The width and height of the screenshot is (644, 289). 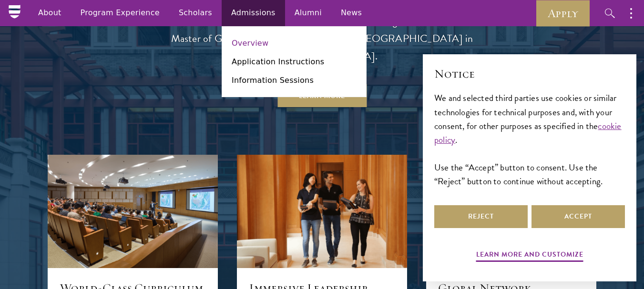 I want to click on button: Reject, so click(x=481, y=217).